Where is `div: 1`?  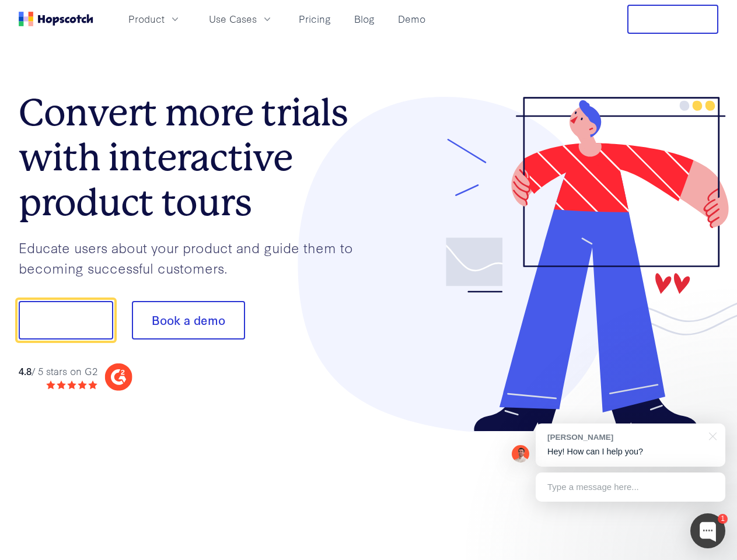 div: 1 is located at coordinates (722, 518).